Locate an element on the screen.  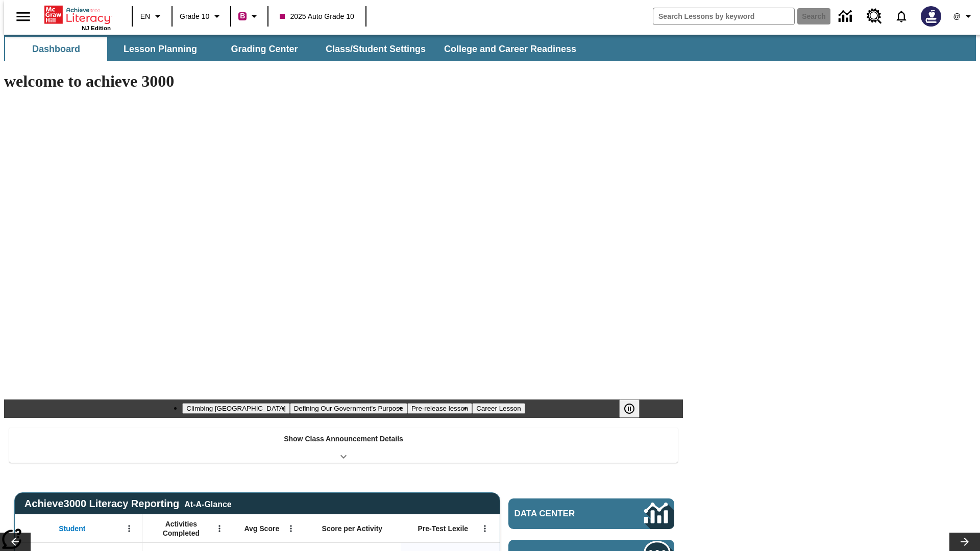
span: EN is located at coordinates (145, 16).